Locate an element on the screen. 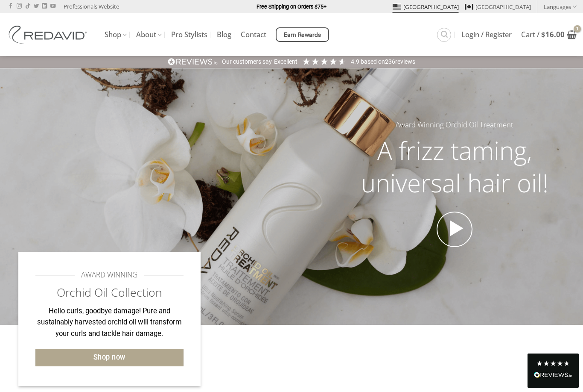 This screenshot has width=583, height=392. img: REDAVID Salon Products | United States is located at coordinates (49, 35).